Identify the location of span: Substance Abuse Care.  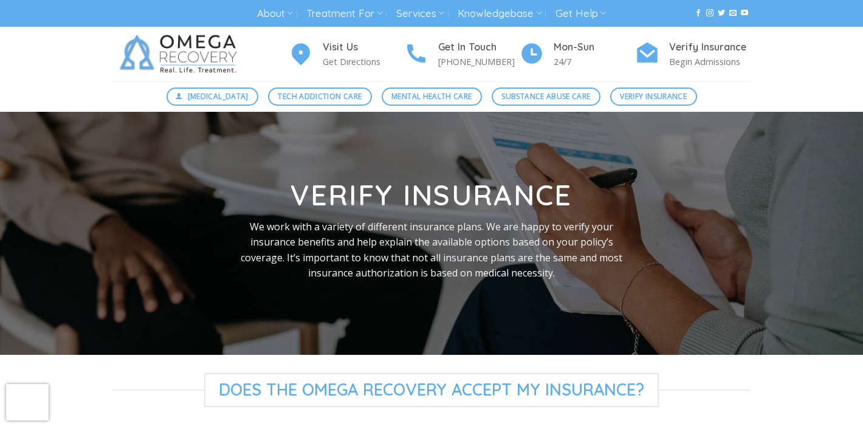
(546, 96).